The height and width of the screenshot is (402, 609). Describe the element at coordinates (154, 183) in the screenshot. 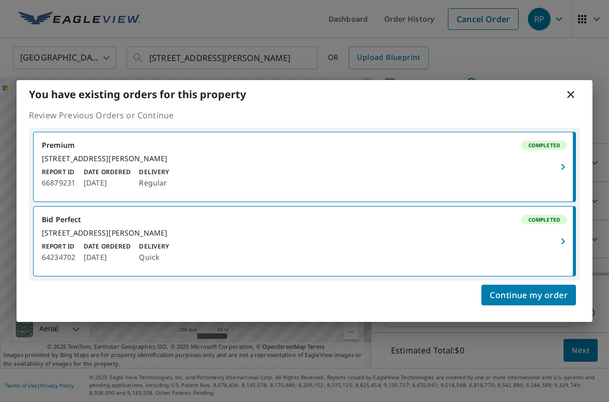

I see `p: Regular` at that location.